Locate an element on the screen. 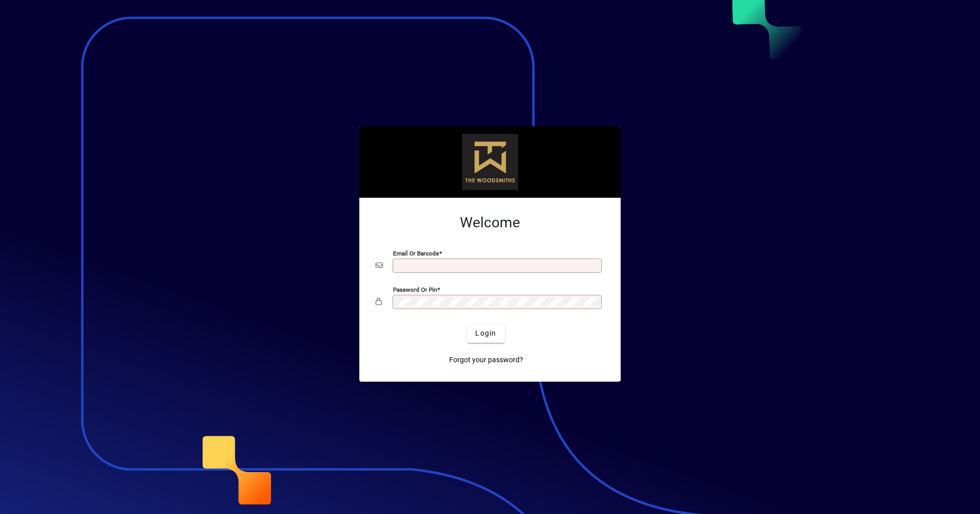 This screenshot has height=514, width=980. a: Forgot your password? is located at coordinates (486, 360).